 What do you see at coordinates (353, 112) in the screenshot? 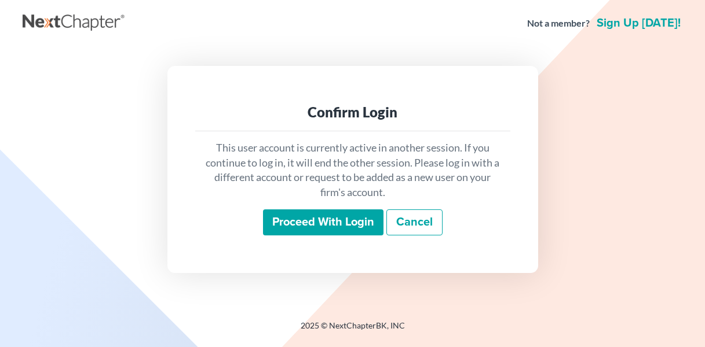
I see `div: Confirm Login` at bounding box center [353, 112].